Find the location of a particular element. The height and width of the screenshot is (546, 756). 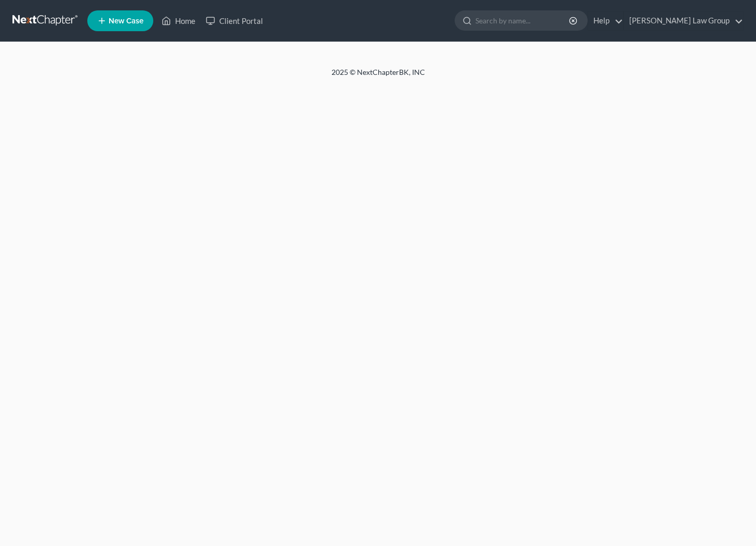

span: New Case is located at coordinates (126, 20).